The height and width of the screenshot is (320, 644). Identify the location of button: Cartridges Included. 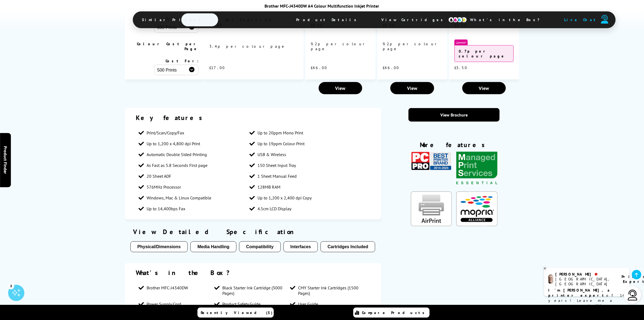
(348, 247).